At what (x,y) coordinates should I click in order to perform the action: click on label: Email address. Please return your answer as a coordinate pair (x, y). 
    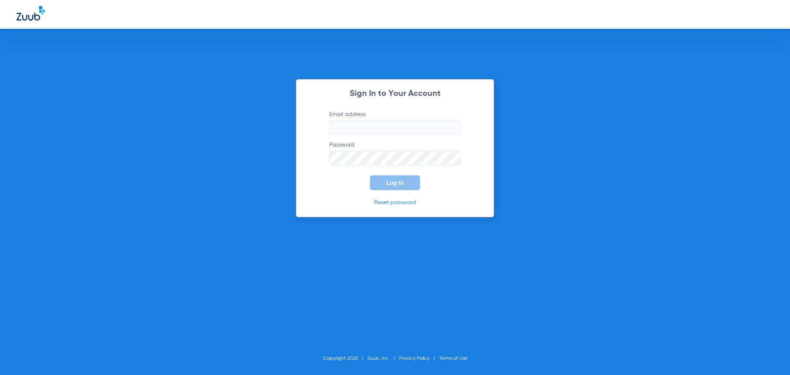
    Looking at the image, I should click on (395, 122).